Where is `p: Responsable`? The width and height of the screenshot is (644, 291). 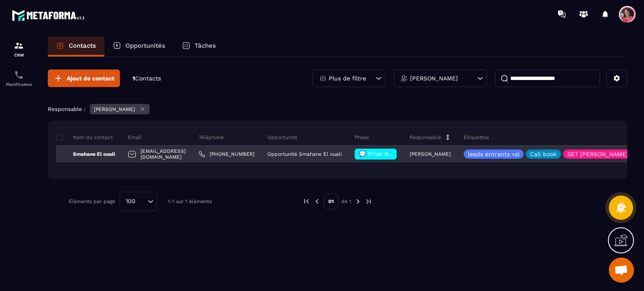 p: Responsable is located at coordinates (425, 137).